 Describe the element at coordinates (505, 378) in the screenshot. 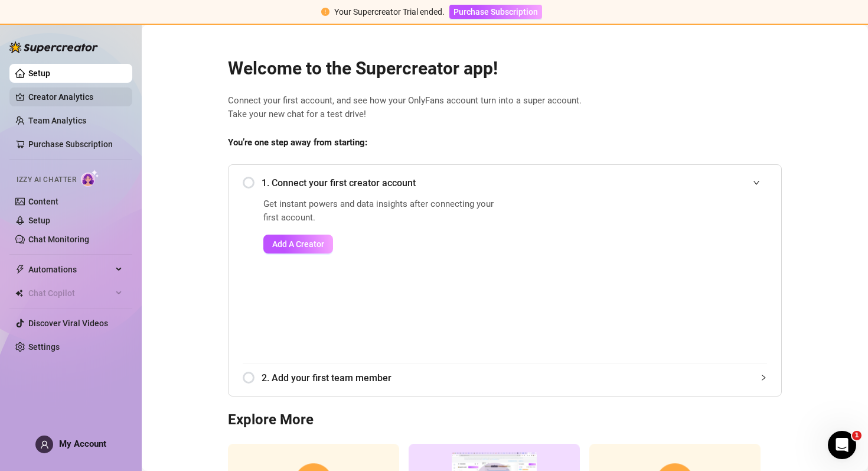

I see `div: 2. Add your first team member` at that location.